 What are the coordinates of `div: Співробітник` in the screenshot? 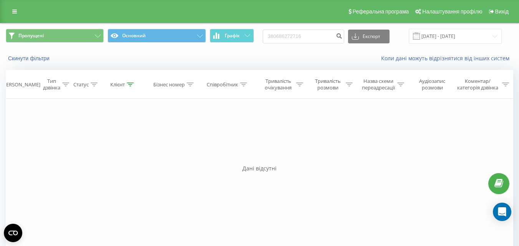 It's located at (222, 85).